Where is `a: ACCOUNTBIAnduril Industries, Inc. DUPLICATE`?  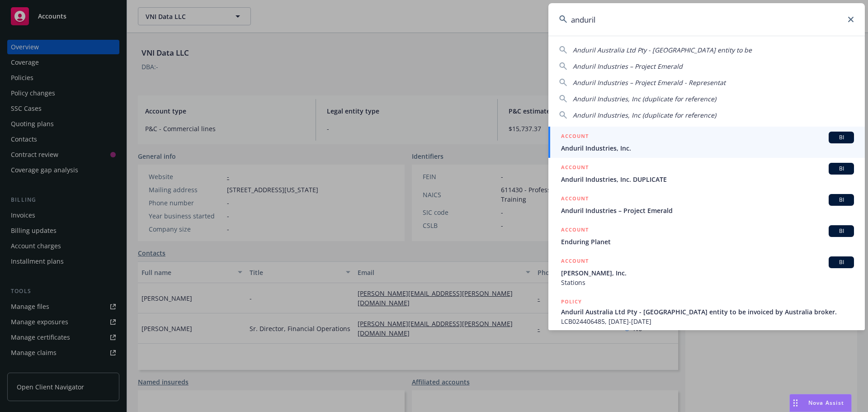
a: ACCOUNTBIAnduril Industries, Inc. DUPLICATE is located at coordinates (707, 173).